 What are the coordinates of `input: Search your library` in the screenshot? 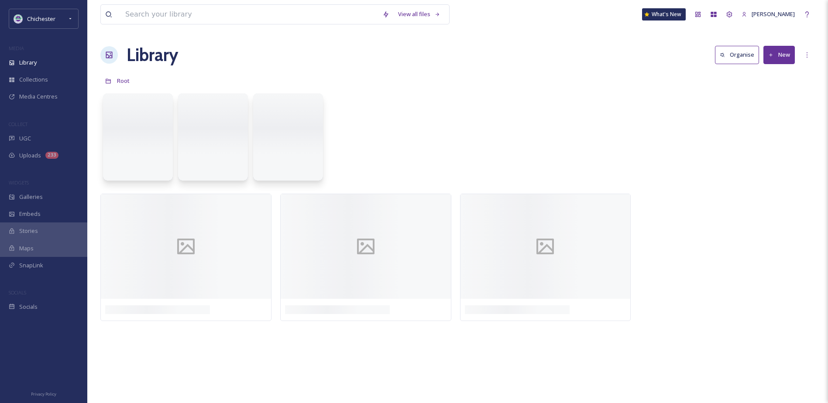 It's located at (249, 14).